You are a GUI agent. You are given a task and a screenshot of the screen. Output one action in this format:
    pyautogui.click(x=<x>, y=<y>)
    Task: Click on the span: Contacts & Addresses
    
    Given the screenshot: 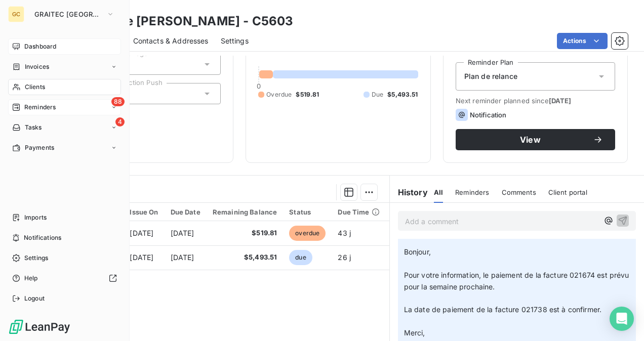 What is the action you would take?
    pyautogui.click(x=171, y=41)
    